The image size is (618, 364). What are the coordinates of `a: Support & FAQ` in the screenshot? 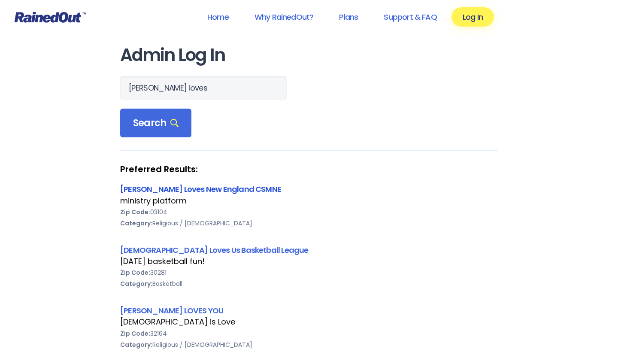 It's located at (410, 17).